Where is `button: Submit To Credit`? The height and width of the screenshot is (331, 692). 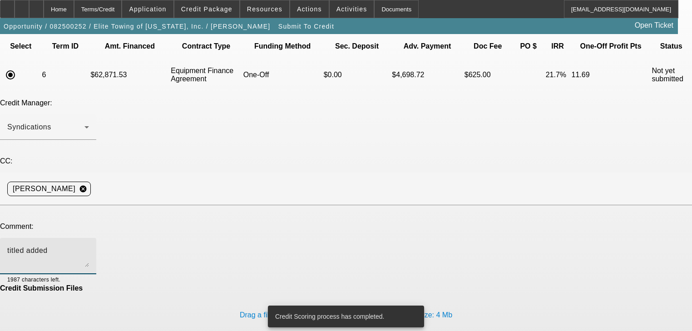 button: Submit To Credit is located at coordinates (306, 26).